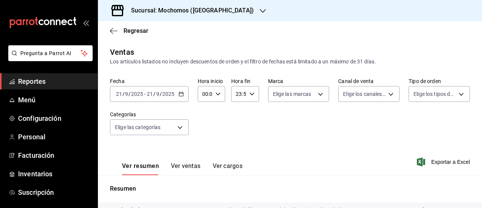 Image resolution: width=482 pixels, height=208 pixels. What do you see at coordinates (55, 81) in the screenshot?
I see `span: Reportes` at bounding box center [55, 81].